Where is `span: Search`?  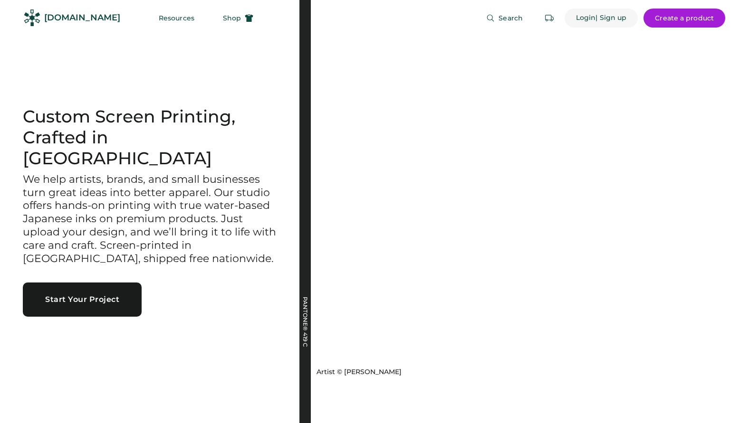
span: Search is located at coordinates (510, 18).